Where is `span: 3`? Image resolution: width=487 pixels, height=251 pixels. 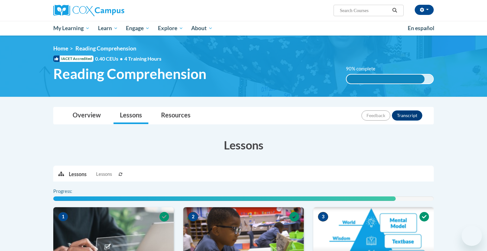 span: 3 is located at coordinates (323, 217).